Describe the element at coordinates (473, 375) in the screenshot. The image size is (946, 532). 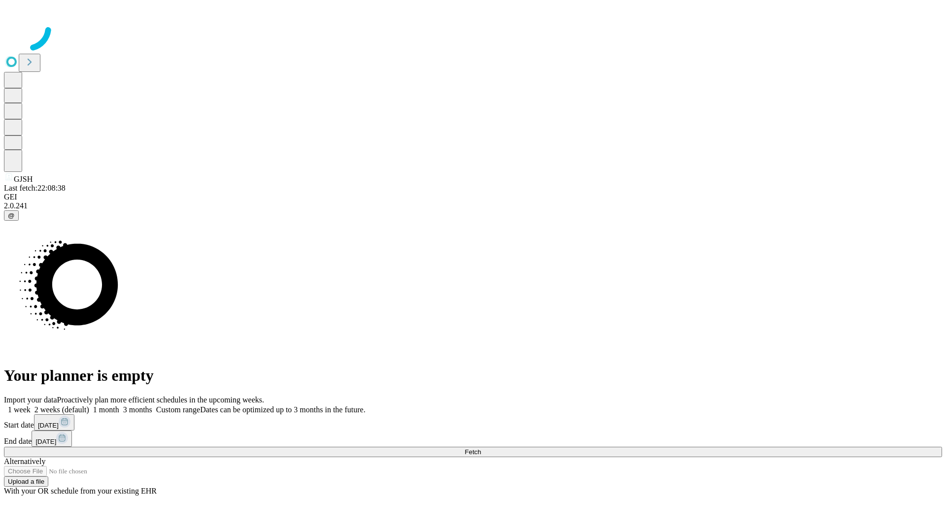
I see `h1: Your planner is empty` at that location.